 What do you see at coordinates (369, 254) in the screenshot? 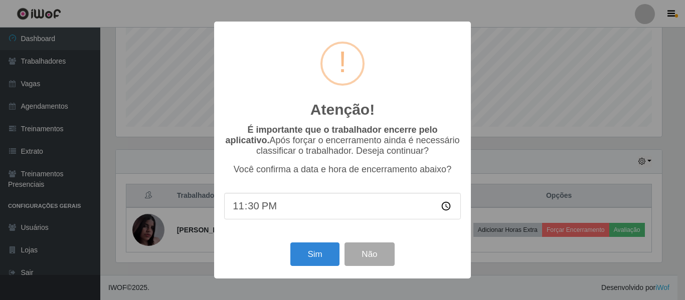
I see `button: Não` at bounding box center [369, 254].